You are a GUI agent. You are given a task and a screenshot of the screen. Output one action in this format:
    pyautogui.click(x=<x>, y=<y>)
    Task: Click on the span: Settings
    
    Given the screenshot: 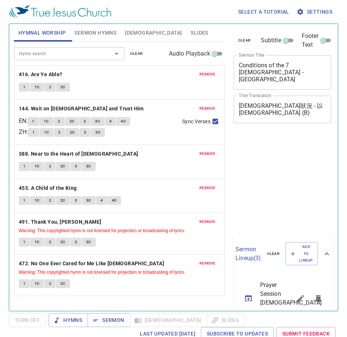 What is the action you would take?
    pyautogui.click(x=315, y=12)
    